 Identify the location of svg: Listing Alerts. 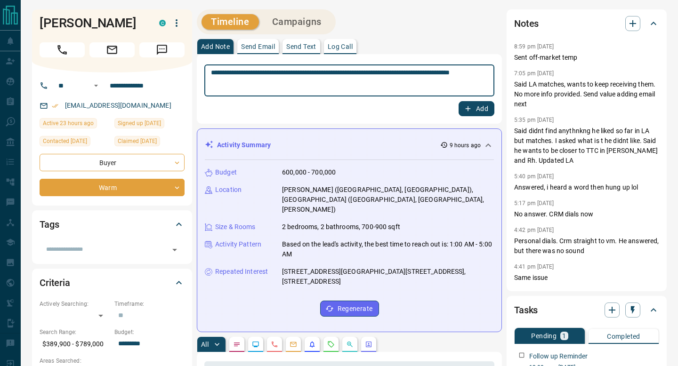
(312, 345).